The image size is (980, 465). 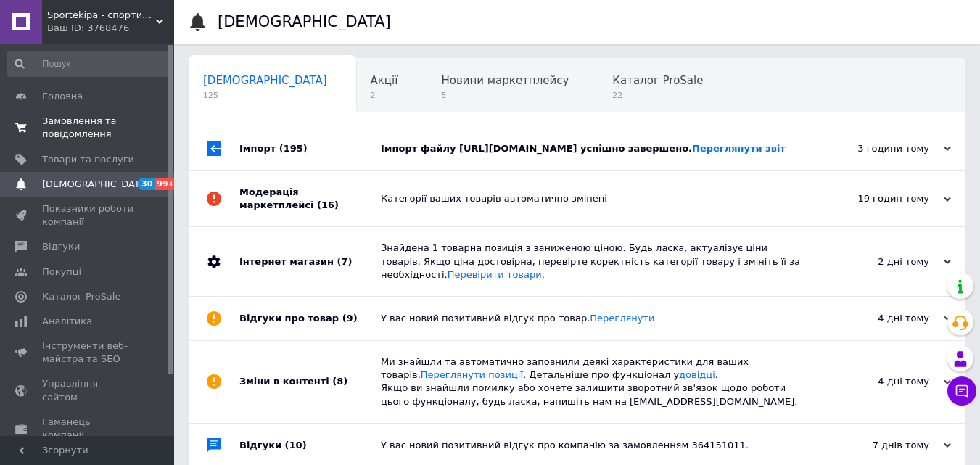 What do you see at coordinates (593, 319) in the screenshot?
I see `div: У вас новий позитивний відгук про товар.` at bounding box center [593, 319].